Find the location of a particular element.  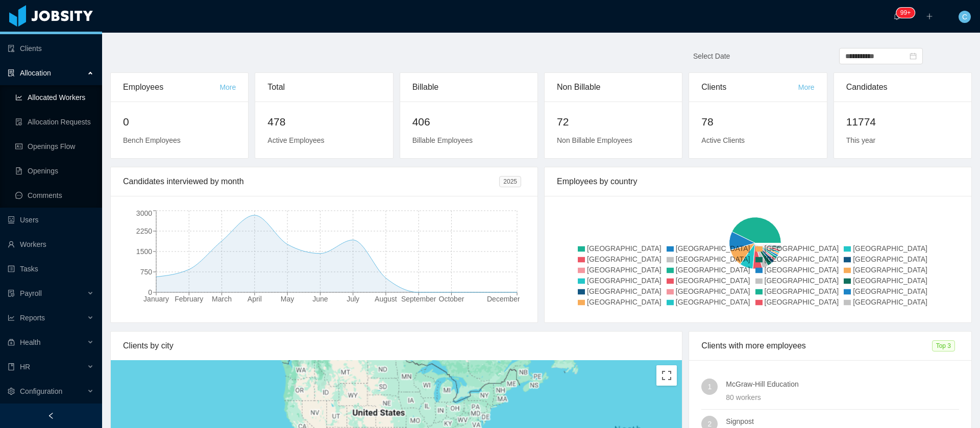

tspan: 750 is located at coordinates (147, 272).